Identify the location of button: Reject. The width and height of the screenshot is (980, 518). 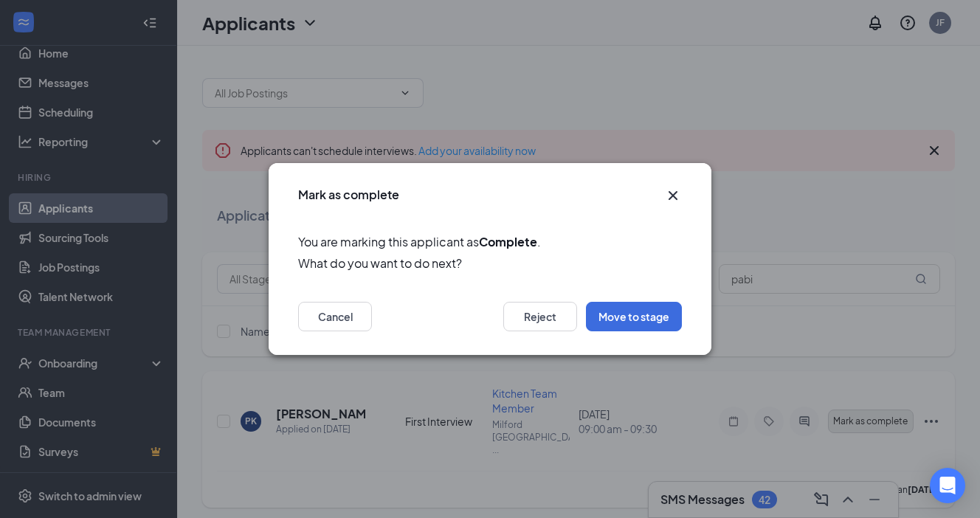
(540, 317).